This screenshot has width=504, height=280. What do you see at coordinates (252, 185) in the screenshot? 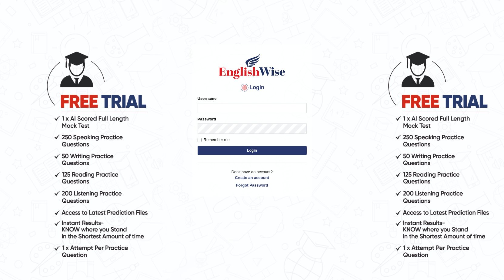
I see `a: Forgot Password` at bounding box center [252, 185].